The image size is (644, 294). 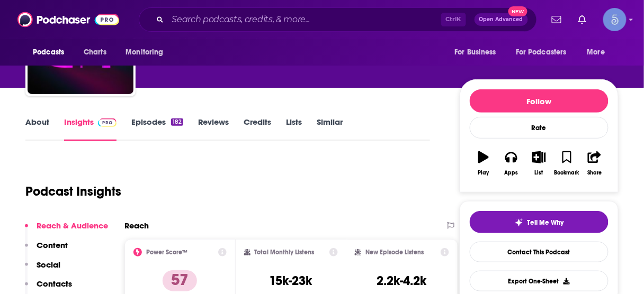 I want to click on span: Podcasts, so click(x=48, y=52).